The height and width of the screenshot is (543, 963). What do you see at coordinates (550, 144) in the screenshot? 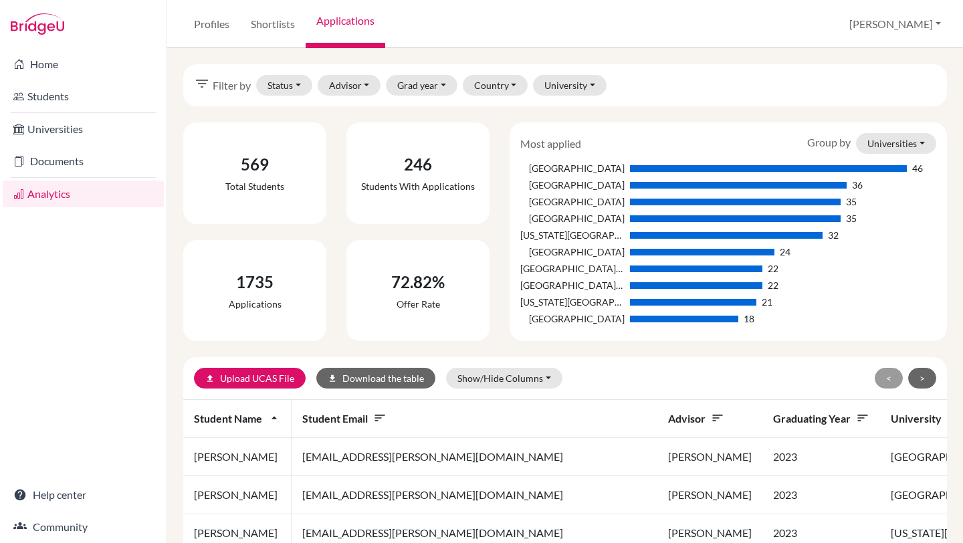
I see `div: Most applied` at bounding box center [550, 144].